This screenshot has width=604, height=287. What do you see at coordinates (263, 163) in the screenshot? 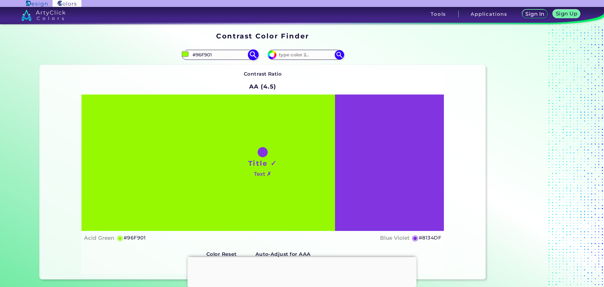
I see `h1: Title ✓` at bounding box center [263, 163].